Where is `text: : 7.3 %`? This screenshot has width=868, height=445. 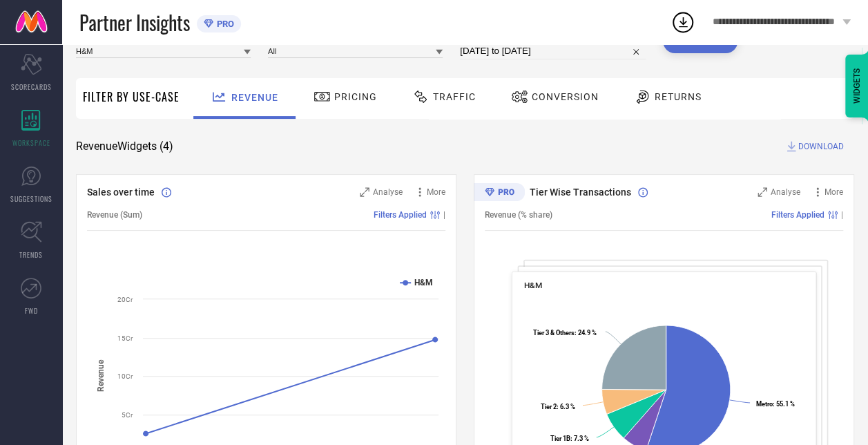
text: : 7.3 % is located at coordinates (569, 437).